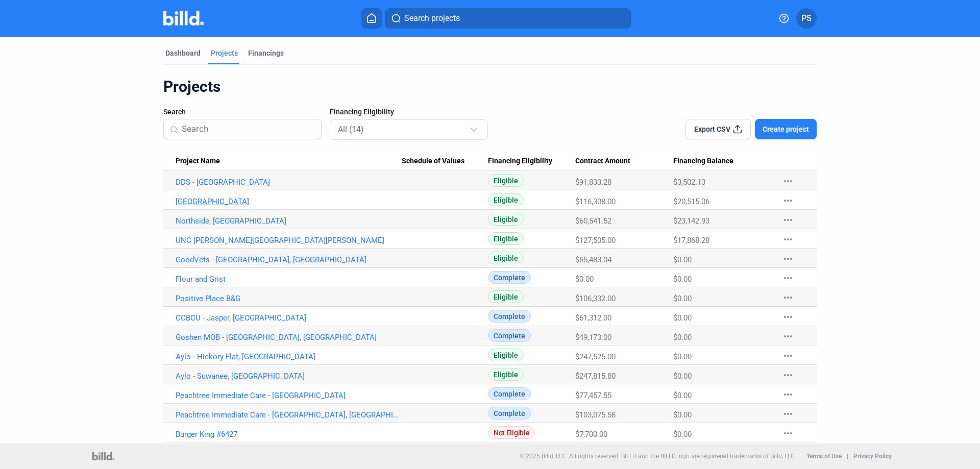 Image resolution: width=980 pixels, height=469 pixels. What do you see at coordinates (785, 129) in the screenshot?
I see `span: Create project` at bounding box center [785, 129].